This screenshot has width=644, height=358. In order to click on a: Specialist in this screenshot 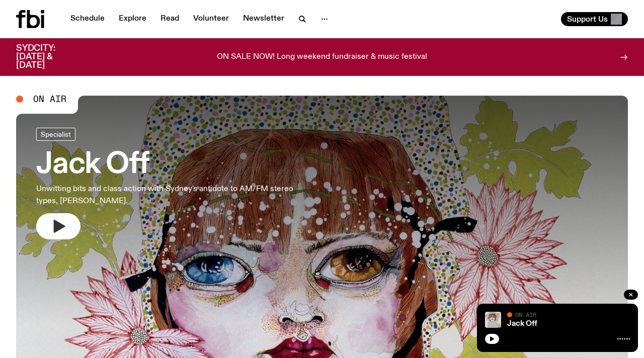, I will do `click(56, 134)`.